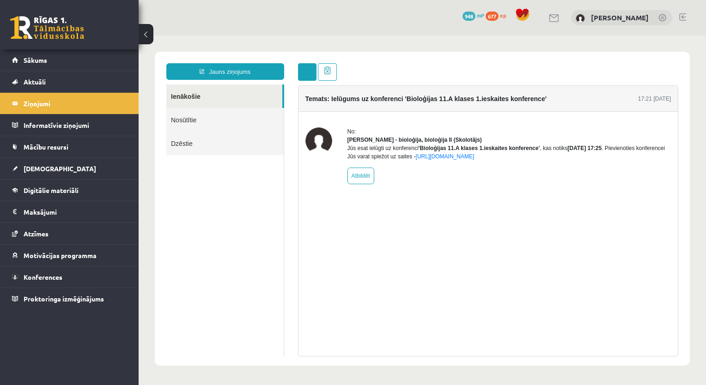  Describe the element at coordinates (86, 36) in the screenshot. I see `a: Jauns ziņojums` at that location.